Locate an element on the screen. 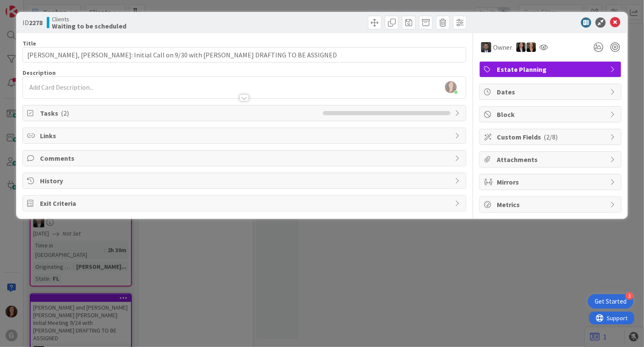 Image resolution: width=644 pixels, height=347 pixels. img: 2RffaumUYblCrpGFhxKRAj1HQjuEbyTb.jpg is located at coordinates (451, 87).